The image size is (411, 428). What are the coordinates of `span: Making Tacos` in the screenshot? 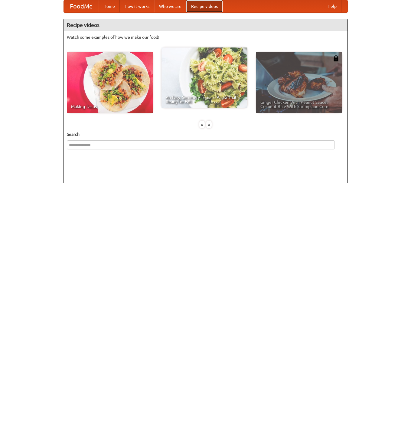 It's located at (110, 107).